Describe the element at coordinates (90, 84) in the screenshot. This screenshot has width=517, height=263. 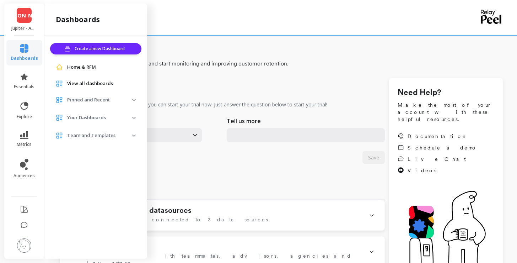
I see `span: View all dashboards` at that location.